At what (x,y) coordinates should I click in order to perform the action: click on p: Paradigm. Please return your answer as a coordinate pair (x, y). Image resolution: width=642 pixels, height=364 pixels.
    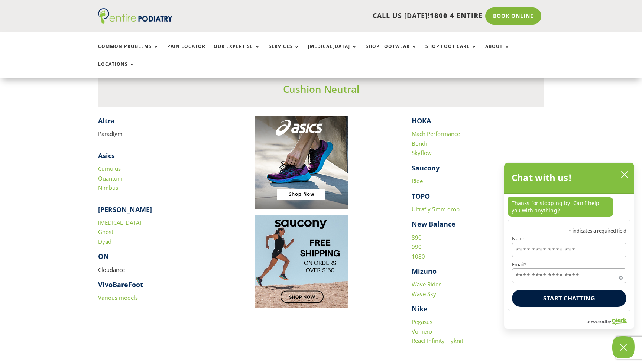
    Looking at the image, I should click on (164, 134).